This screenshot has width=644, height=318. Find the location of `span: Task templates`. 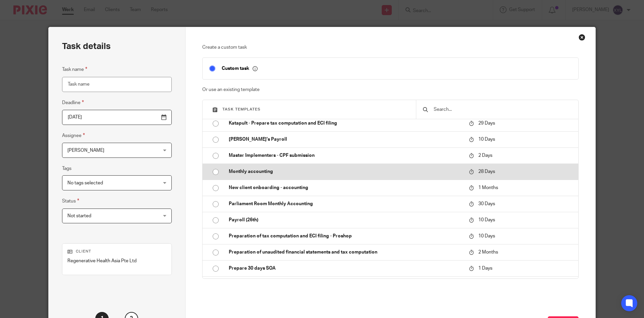

span: Task templates is located at coordinates (242, 109).